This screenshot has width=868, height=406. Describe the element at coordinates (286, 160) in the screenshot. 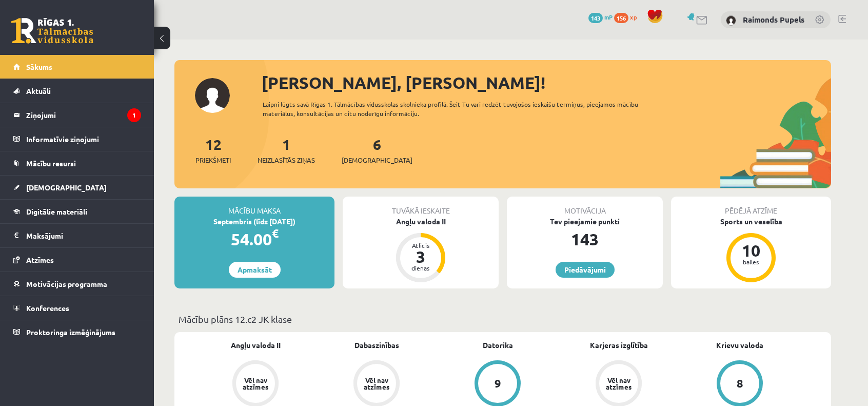

I see `span: Neizlasītās ziņas` at that location.